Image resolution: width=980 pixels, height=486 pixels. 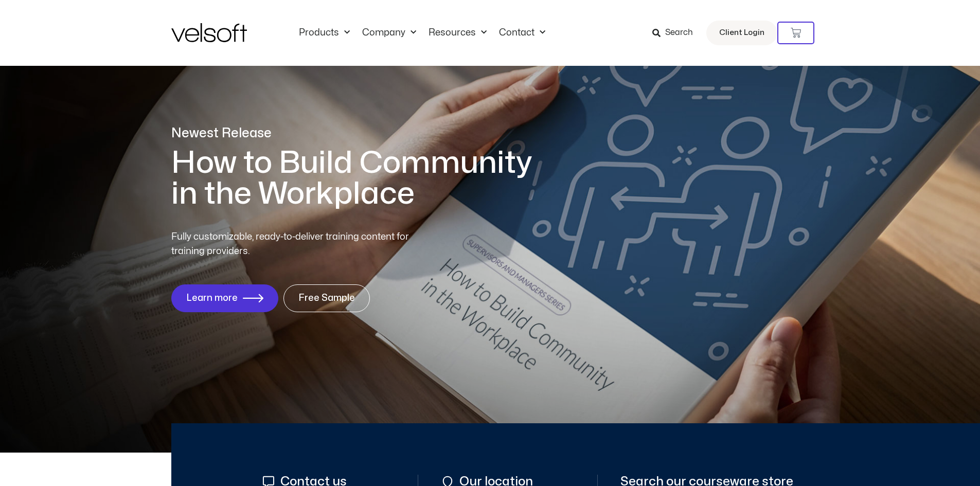 I want to click on a: Free Sample, so click(x=327, y=299).